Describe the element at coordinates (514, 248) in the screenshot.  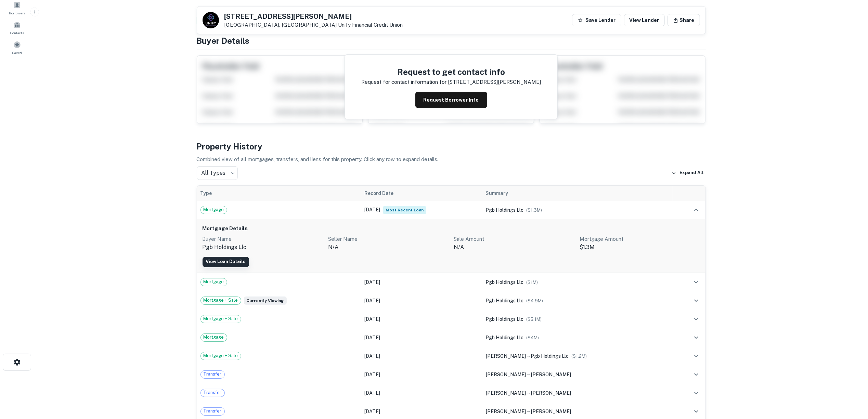
I see `p: N/A` at that location.